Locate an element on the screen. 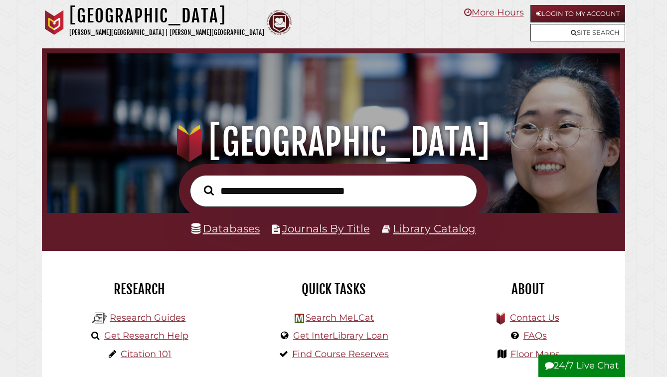  h2: About is located at coordinates (528, 289).